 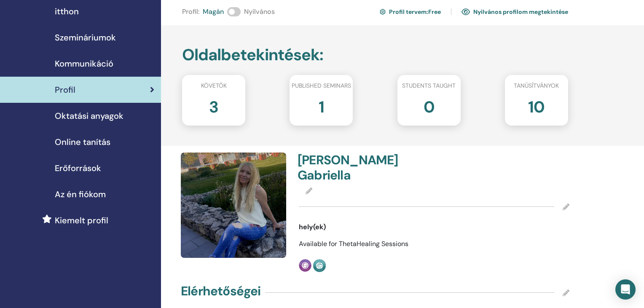 I want to click on span: Students taught, so click(x=429, y=86).